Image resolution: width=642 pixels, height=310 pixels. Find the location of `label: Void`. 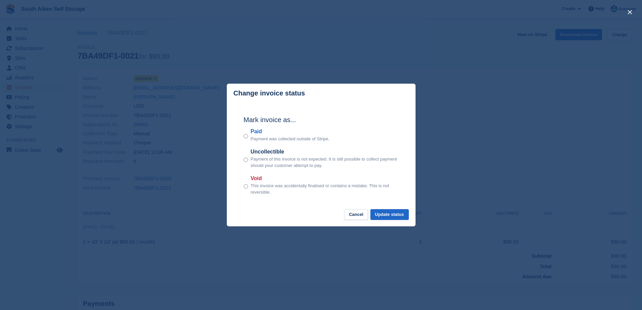

label: Void is located at coordinates (324, 178).